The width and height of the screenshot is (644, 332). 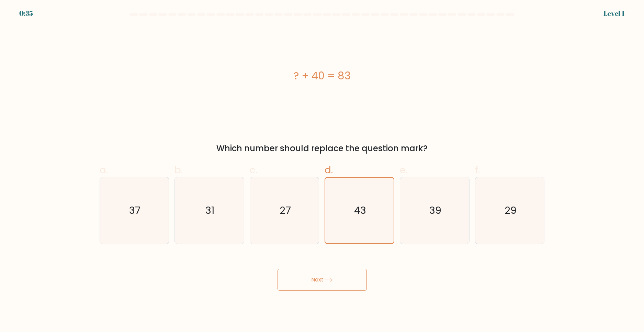 What do you see at coordinates (254, 170) in the screenshot?
I see `span: c.` at bounding box center [254, 170].